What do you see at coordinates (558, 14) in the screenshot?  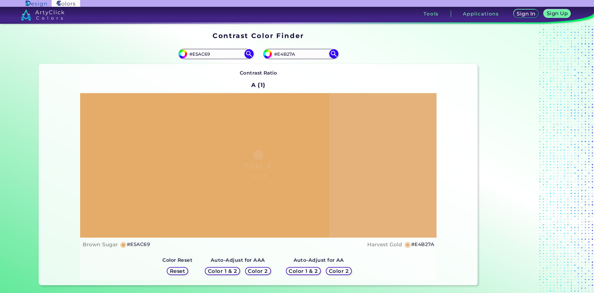 I see `a: Sign Up` at bounding box center [558, 14].